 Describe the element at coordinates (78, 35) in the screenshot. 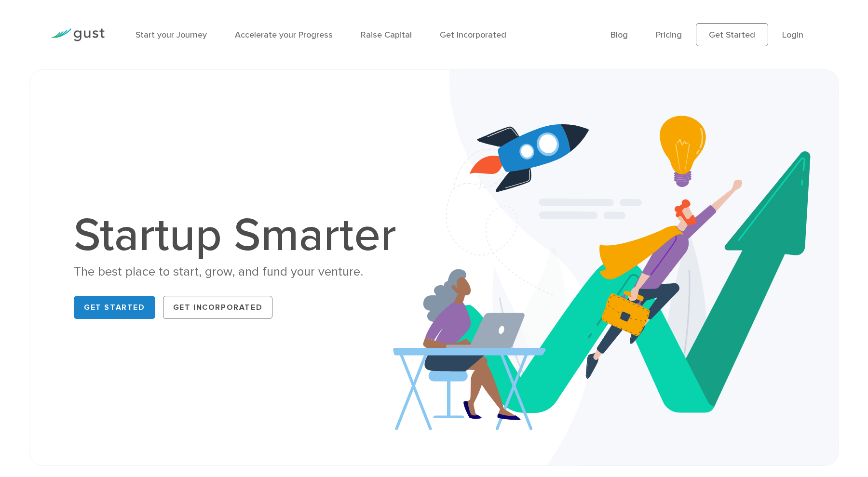

I see `img: Gust Logo` at that location.